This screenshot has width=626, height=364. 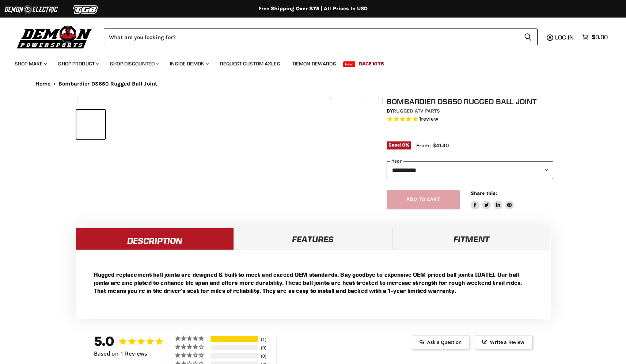 What do you see at coordinates (250, 63) in the screenshot?
I see `a: Request Custom Axles` at bounding box center [250, 63].